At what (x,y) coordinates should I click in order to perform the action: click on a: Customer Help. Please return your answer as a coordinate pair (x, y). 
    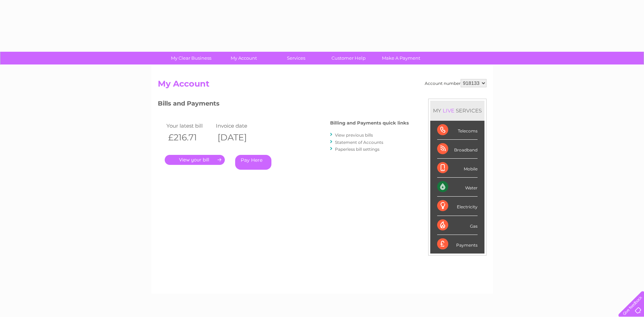
    Looking at the image, I should click on (348, 58).